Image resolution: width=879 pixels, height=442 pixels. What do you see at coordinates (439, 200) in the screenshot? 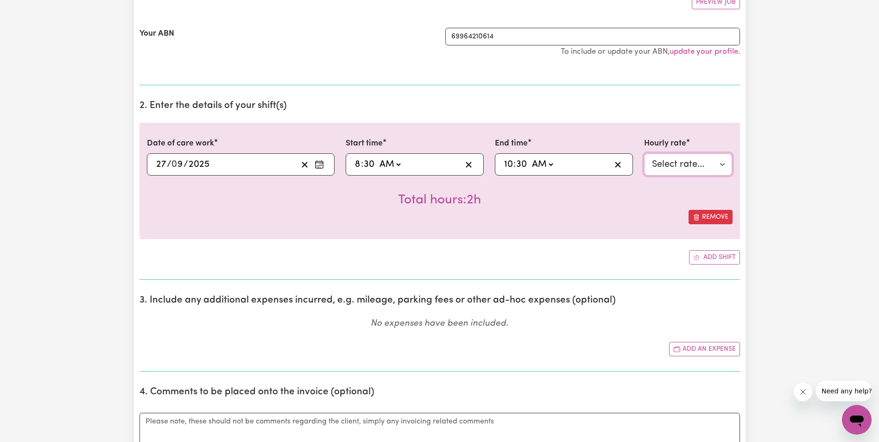
I see `span: Total hours worked: 2 hours` at bounding box center [439, 200].